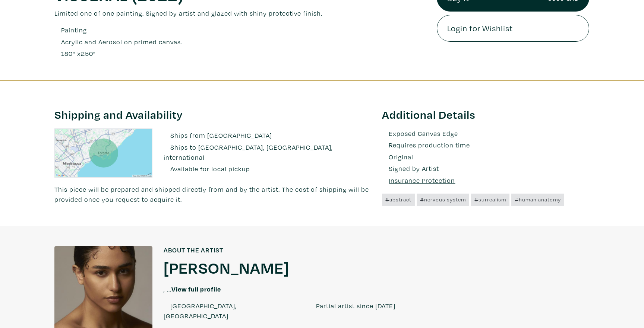  I want to click on span: 180, so click(67, 53).